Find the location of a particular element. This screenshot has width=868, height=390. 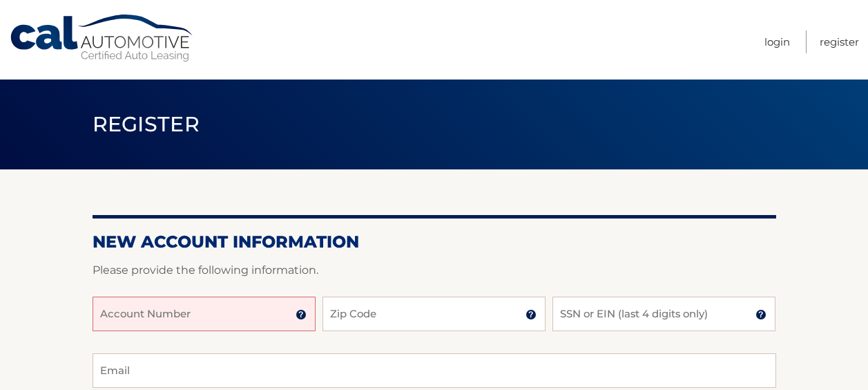

input: Account Number is located at coordinates (203, 314).